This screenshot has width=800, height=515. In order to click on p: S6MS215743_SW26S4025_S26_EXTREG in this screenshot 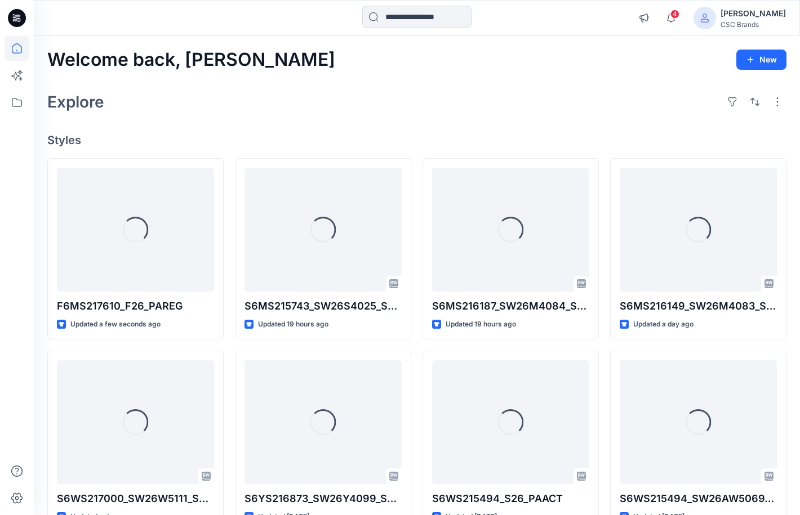, I will do `click(323, 306)`.